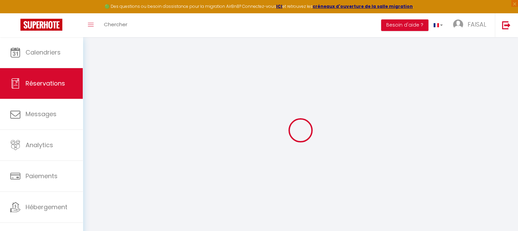 This screenshot has width=518, height=231. Describe the element at coordinates (471, 25) in the screenshot. I see `a: ... FAISAL` at that location.